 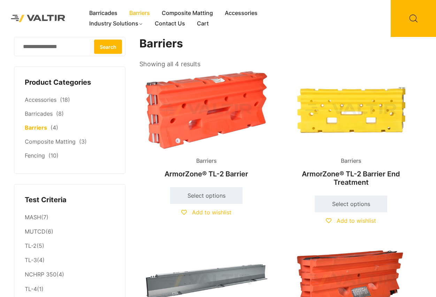 What do you see at coordinates (38, 18) in the screenshot?
I see `img: Valtir Rentals` at bounding box center [38, 18].